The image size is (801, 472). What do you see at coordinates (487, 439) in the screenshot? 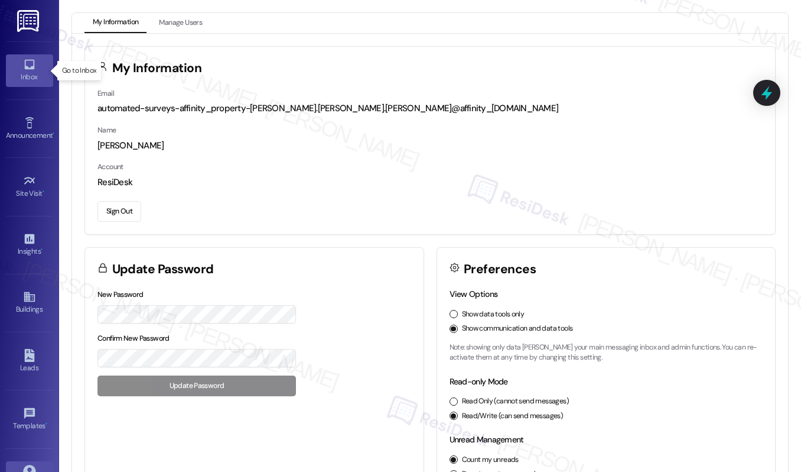
I see `label: Unread Management` at bounding box center [487, 439].